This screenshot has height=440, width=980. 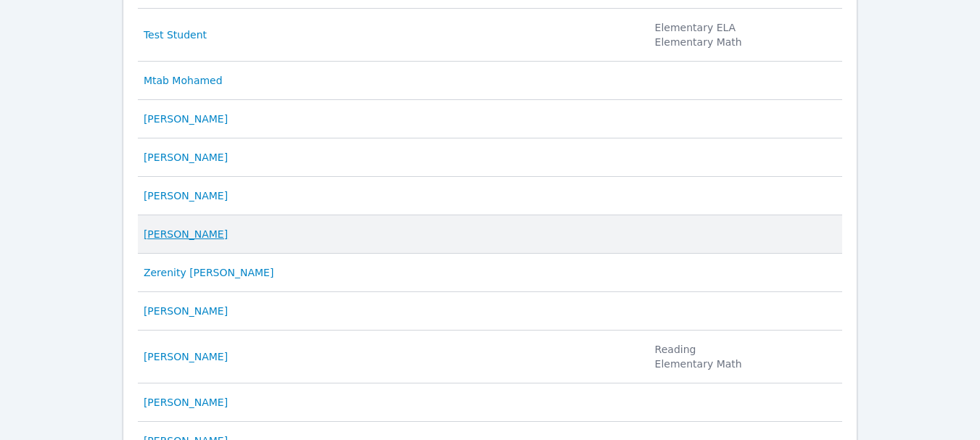 What do you see at coordinates (183, 81) in the screenshot?
I see `a: Mtab Mohamed` at bounding box center [183, 81].